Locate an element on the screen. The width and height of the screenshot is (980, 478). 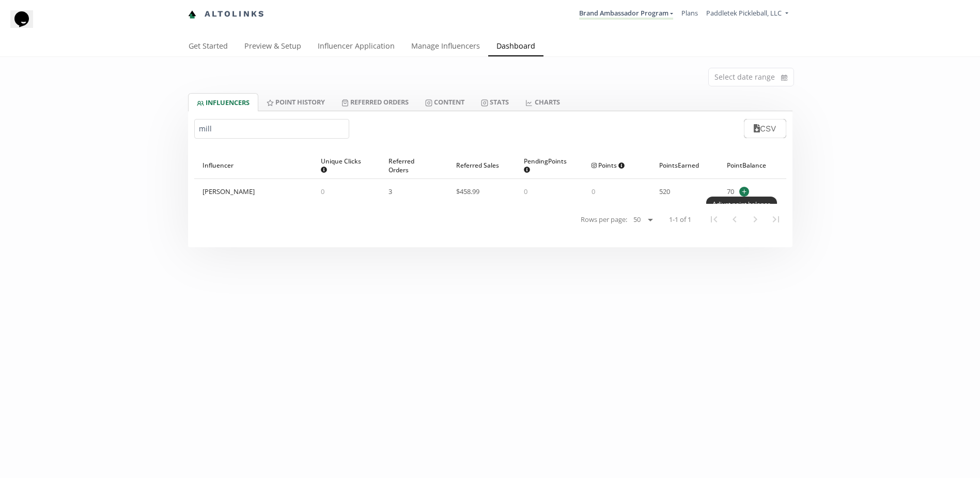
a: Point HISTORY is located at coordinates (295, 102).